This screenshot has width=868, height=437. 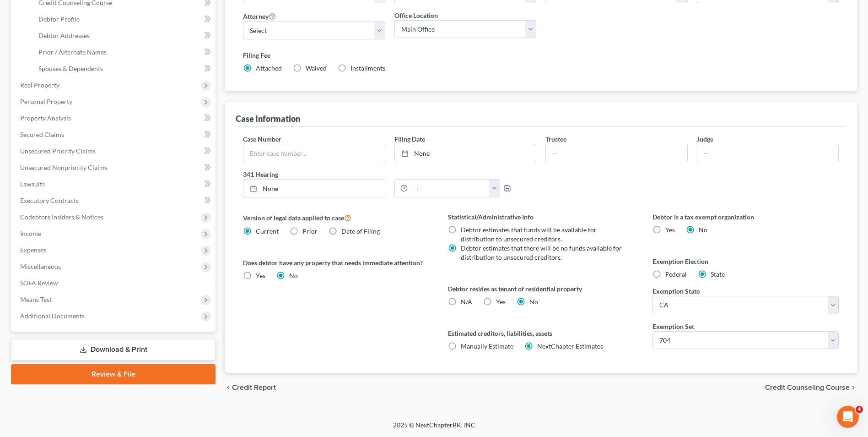 What do you see at coordinates (114, 168) in the screenshot?
I see `a: Unsecured Nonpriority Claims` at bounding box center [114, 168].